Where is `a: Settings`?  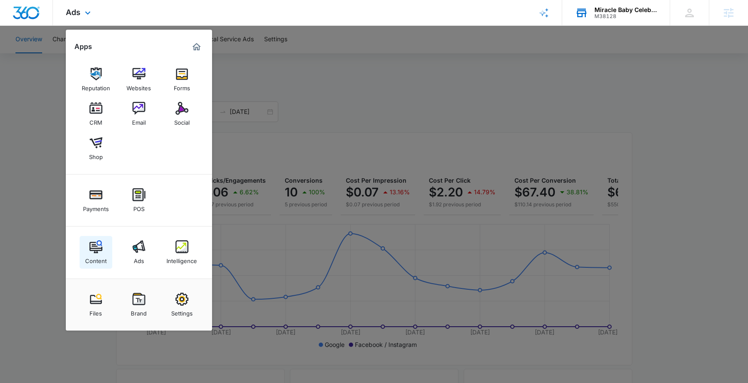
a: Settings is located at coordinates (182, 305).